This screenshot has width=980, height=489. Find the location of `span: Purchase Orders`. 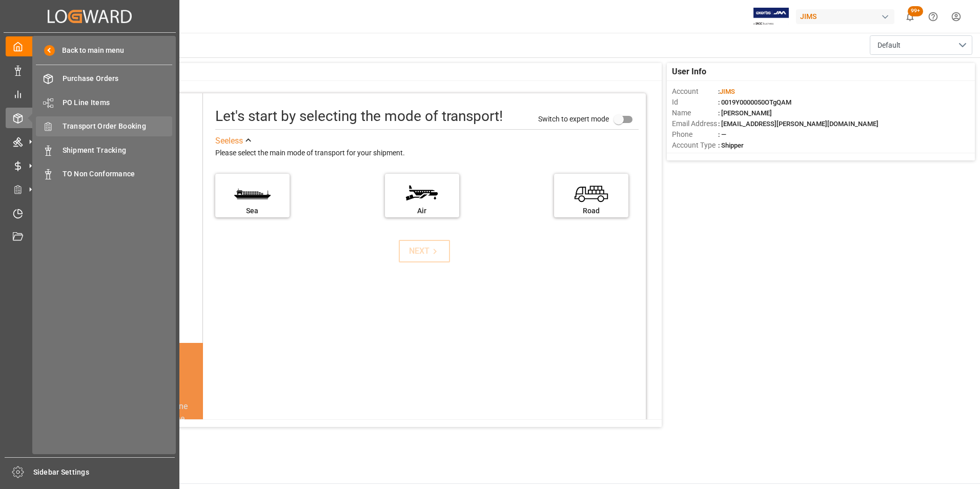

span: Purchase Orders is located at coordinates (117, 79).